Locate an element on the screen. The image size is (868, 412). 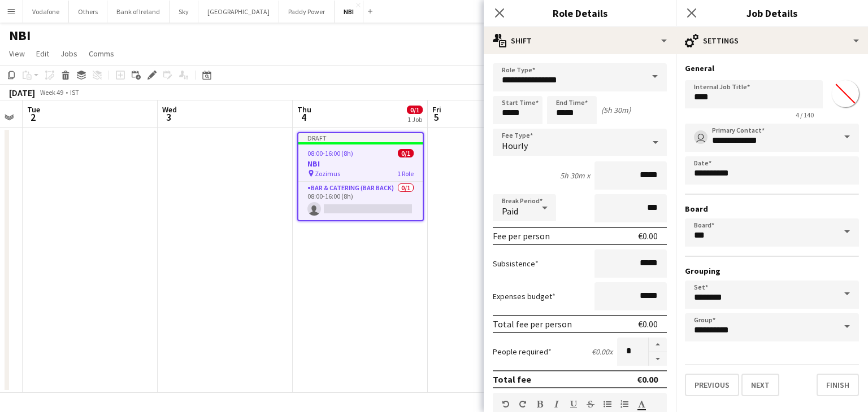
span: 5 is located at coordinates (436, 117).